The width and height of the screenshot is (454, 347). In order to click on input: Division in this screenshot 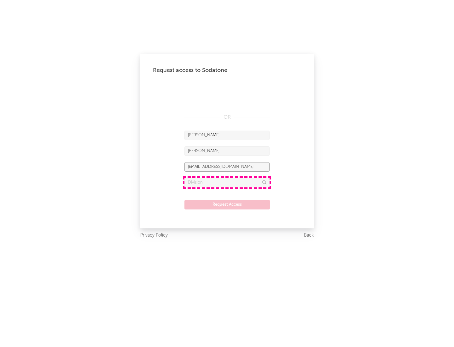, I will do `click(227, 183)`.